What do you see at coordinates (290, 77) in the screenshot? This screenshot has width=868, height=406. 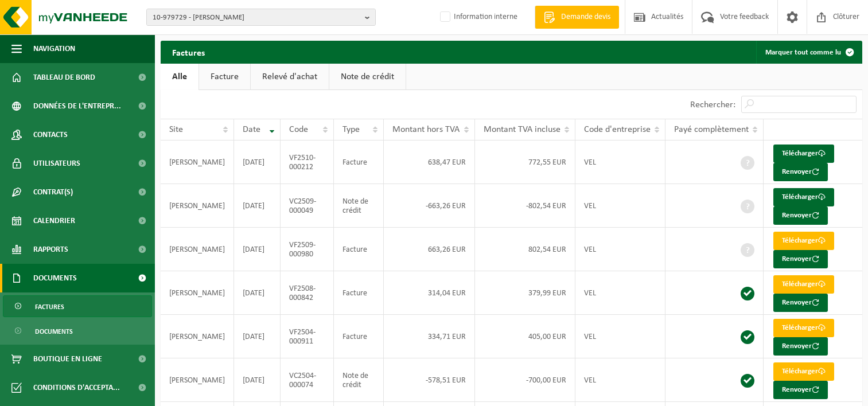 I see `a: Relevé d'achat` at bounding box center [290, 77].